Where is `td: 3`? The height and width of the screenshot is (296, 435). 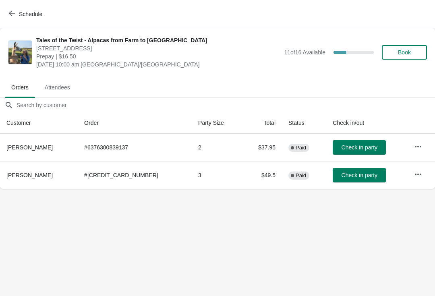
td: 3 is located at coordinates (217, 175).